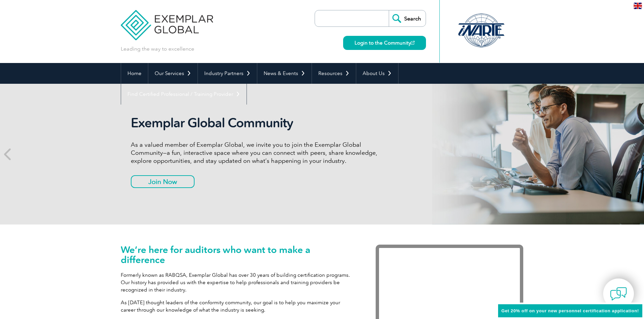  Describe the element at coordinates (570, 311) in the screenshot. I see `span: Get 20% off on your new personnel certification application!` at that location.